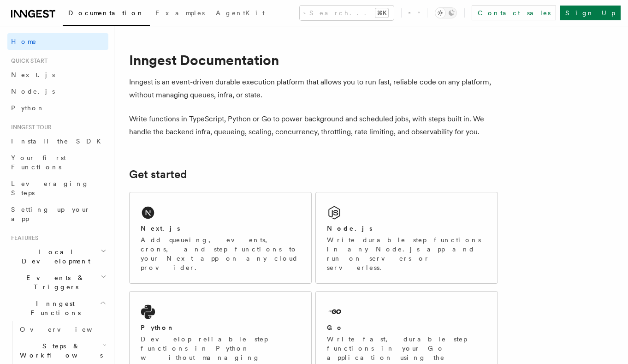  What do you see at coordinates (590, 13) in the screenshot?
I see `a: Sign Up` at bounding box center [590, 13].